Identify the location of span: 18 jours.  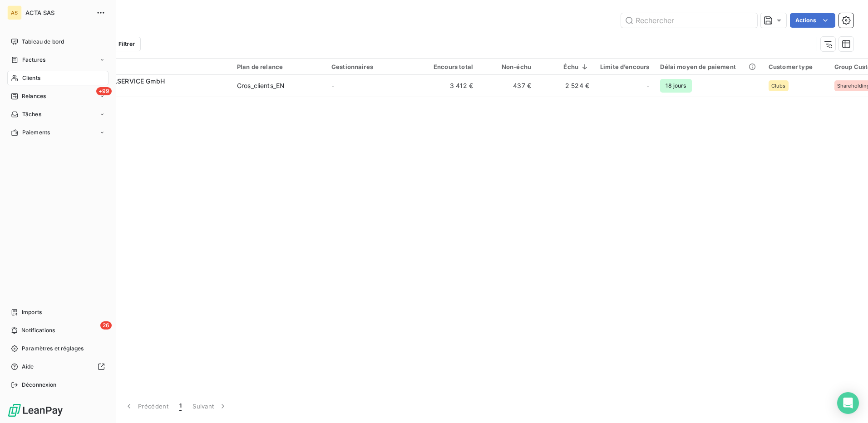
(676, 86).